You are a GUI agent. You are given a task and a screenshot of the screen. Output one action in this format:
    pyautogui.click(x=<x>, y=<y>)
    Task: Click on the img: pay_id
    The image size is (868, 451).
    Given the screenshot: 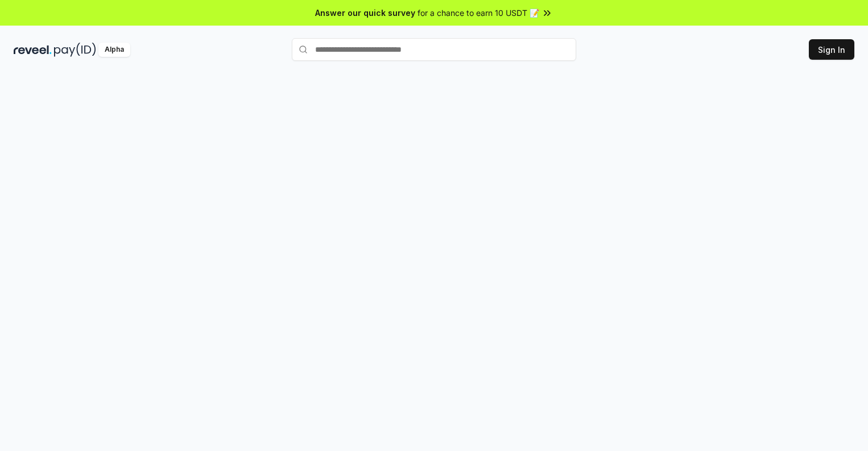 What is the action you would take?
    pyautogui.click(x=75, y=50)
    